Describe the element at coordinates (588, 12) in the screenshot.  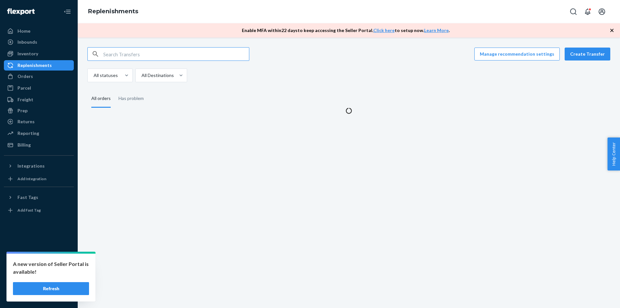
I see `button: Open notifications` at that location.